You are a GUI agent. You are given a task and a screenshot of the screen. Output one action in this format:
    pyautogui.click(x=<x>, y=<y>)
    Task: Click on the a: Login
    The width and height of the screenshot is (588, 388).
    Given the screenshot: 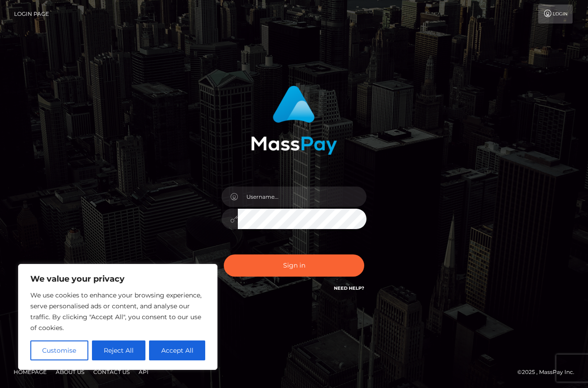 What is the action you would take?
    pyautogui.click(x=555, y=14)
    